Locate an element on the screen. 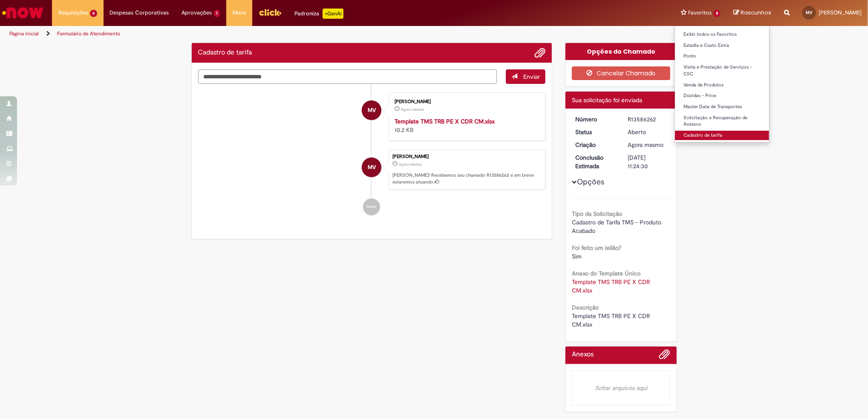 Image resolution: width=868 pixels, height=419 pixels. a: Venda de Produtos is located at coordinates (721, 85).